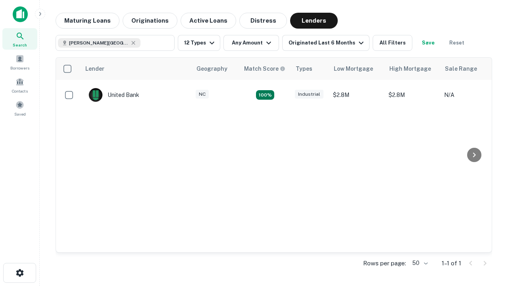 The image size is (508, 286). I want to click on div: Search, so click(20, 39).